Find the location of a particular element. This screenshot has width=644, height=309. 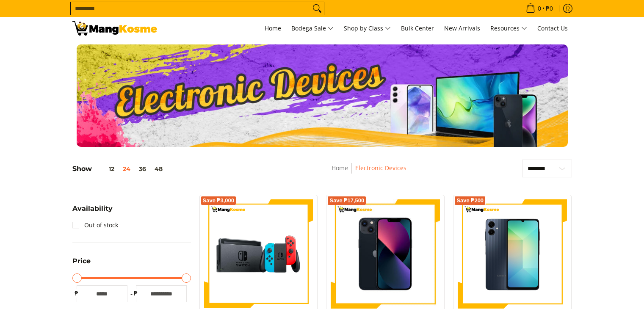

button: 24 is located at coordinates (126, 168).